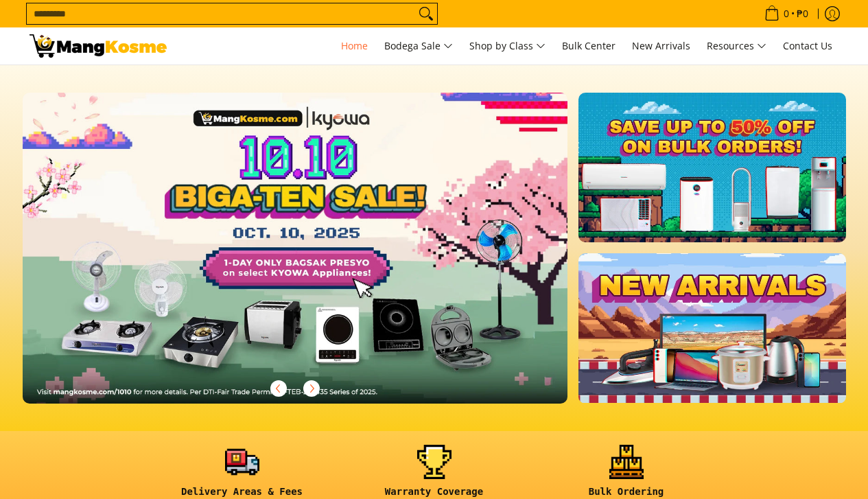  I want to click on a: Bodega Sale, so click(419, 46).